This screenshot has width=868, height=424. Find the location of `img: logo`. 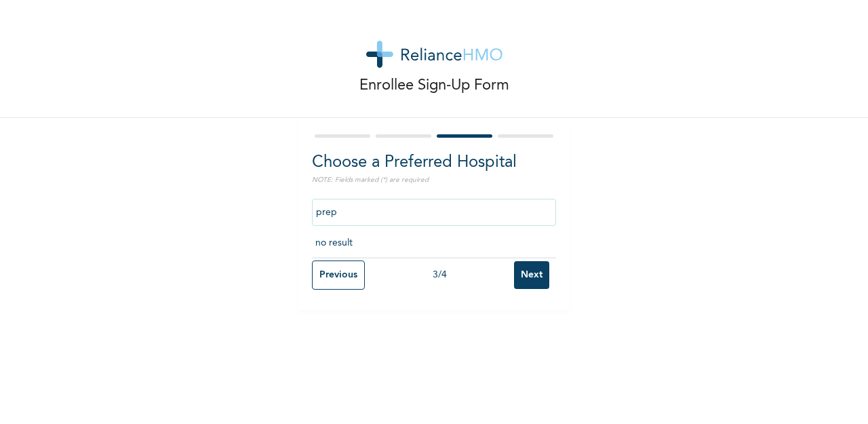

img: logo is located at coordinates (434, 55).